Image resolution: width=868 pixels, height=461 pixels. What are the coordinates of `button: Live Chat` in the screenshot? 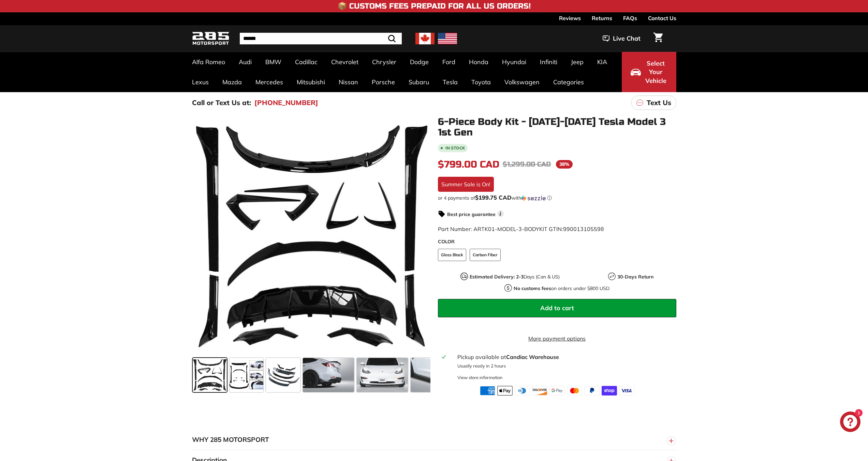 It's located at (622, 39).